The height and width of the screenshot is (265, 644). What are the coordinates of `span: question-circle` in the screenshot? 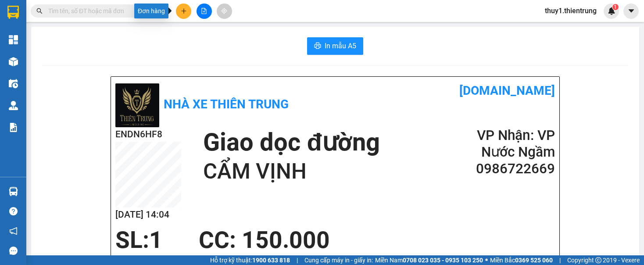 It's located at (13, 211).